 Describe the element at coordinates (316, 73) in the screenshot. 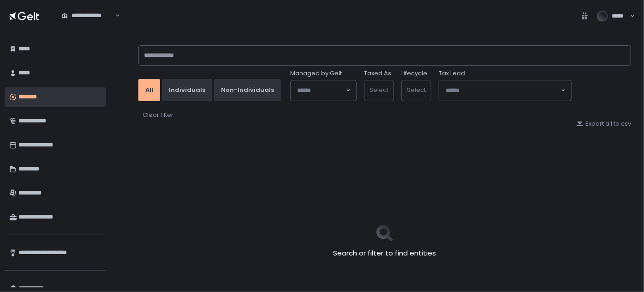

I see `span: Managed by Gelt` at that location.